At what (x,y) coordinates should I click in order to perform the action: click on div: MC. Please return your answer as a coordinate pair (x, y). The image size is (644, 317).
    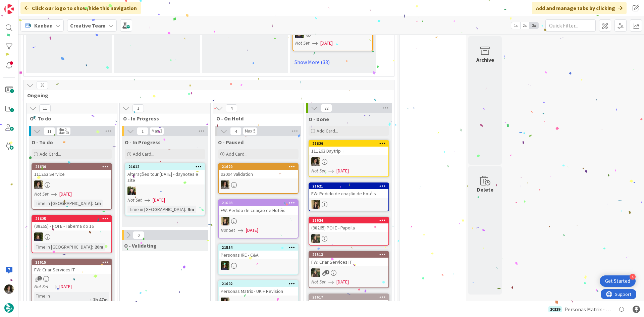
    Looking at the image, I should click on (71, 237).